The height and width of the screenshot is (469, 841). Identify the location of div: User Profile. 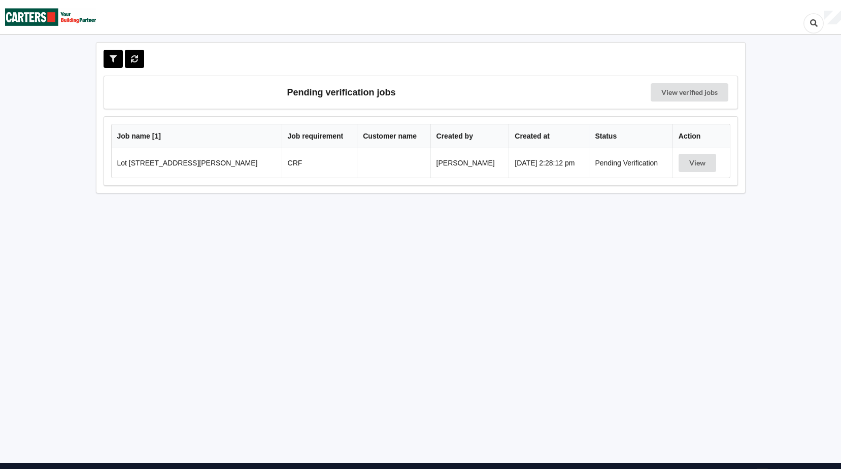
(832, 18).